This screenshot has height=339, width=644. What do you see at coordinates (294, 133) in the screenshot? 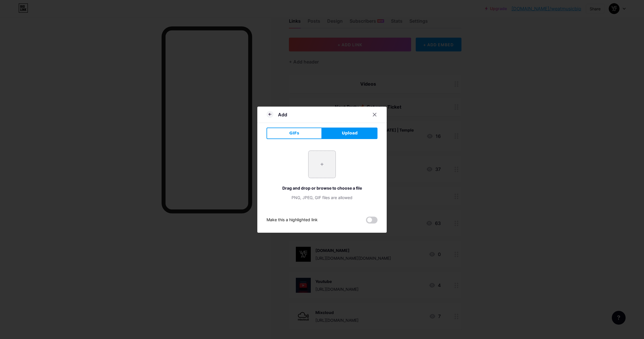
I see `button: GIFs` at bounding box center [294, 133].